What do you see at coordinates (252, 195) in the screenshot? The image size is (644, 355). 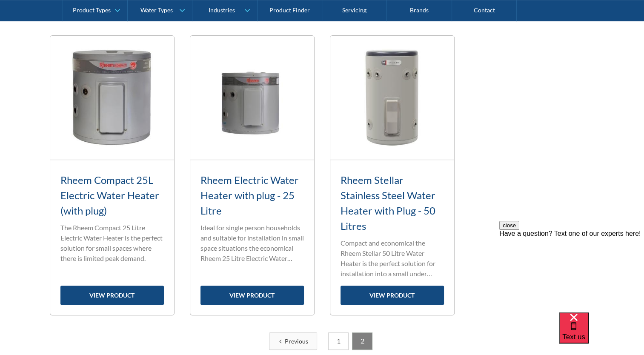 I see `h3: Rheem Electric Water Heater with plug - 25 Litre` at bounding box center [252, 195].